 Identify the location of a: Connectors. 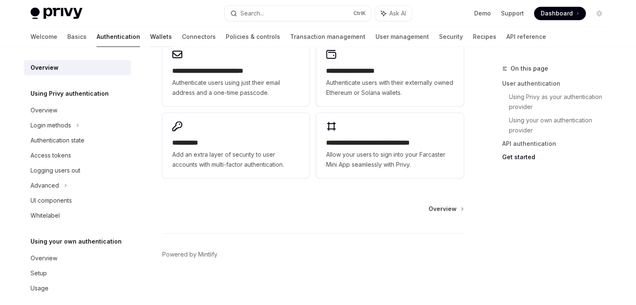
(199, 37).